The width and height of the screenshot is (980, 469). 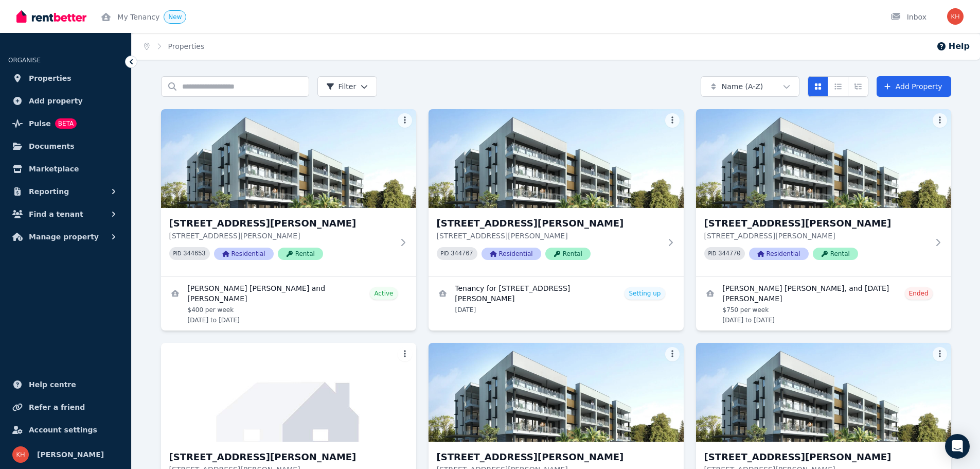 What do you see at coordinates (288, 392) in the screenshot?
I see `img: 4/26 Arthur Street, Coffs Harbour` at bounding box center [288, 392].